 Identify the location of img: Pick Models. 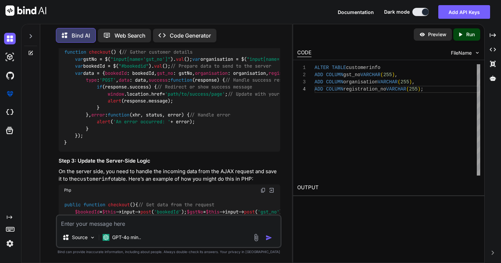
(92, 237).